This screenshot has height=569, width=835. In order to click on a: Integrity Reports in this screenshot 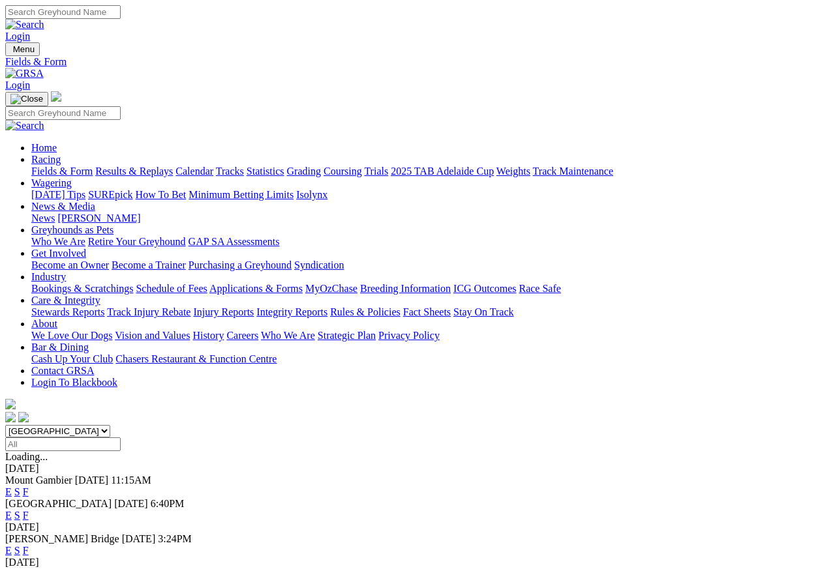, I will do `click(292, 312)`.